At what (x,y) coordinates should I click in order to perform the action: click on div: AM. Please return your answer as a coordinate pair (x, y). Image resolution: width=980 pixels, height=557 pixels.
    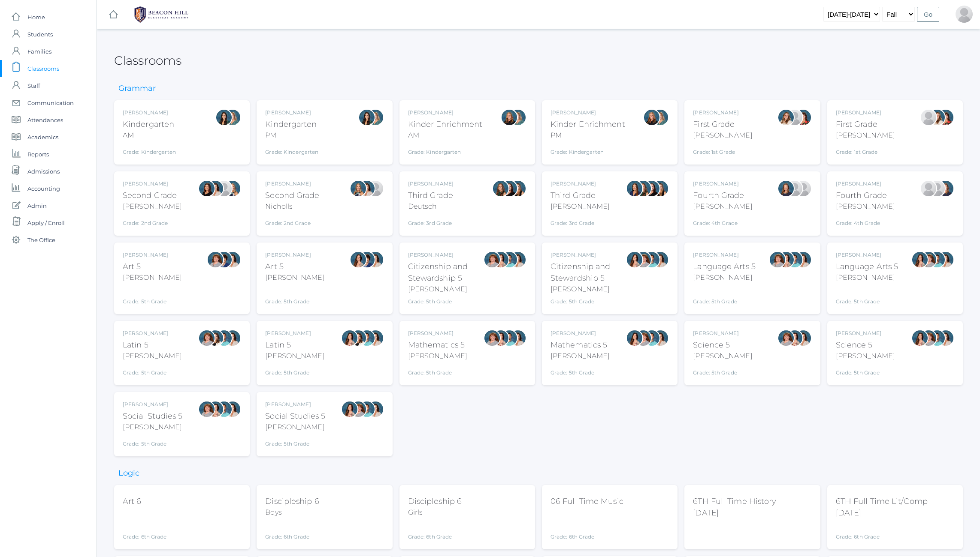
    Looking at the image, I should click on (446, 135).